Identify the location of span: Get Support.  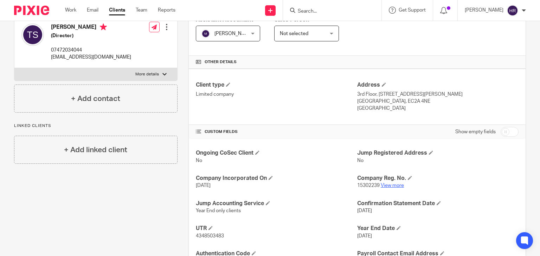
(412, 10).